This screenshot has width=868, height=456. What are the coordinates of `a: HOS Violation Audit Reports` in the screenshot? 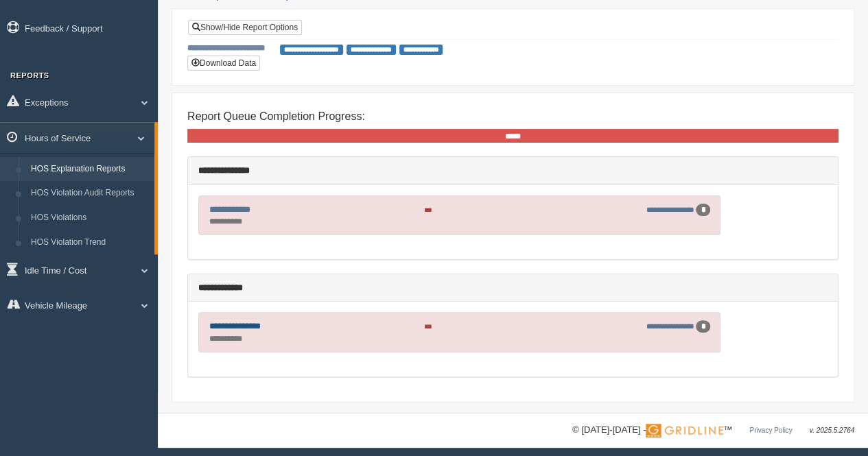 It's located at (90, 194).